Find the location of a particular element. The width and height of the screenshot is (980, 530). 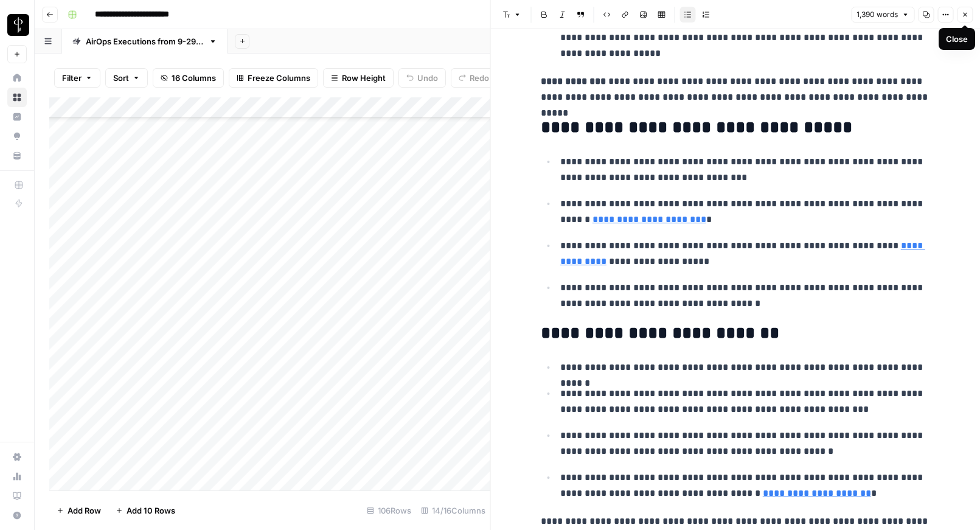

button: Add 10 Rows is located at coordinates (145, 510).